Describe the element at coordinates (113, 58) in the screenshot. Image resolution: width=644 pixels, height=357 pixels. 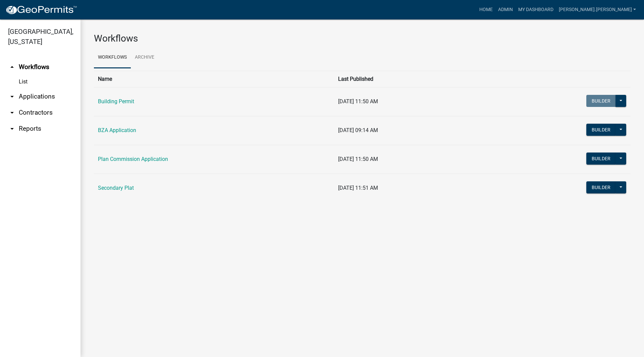
I see `a: Workflows` at that location.